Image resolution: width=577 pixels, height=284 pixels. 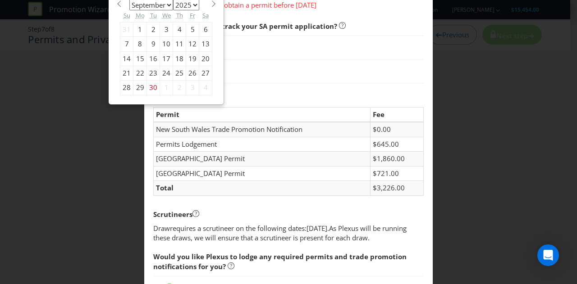 What do you see at coordinates (153, 88) in the screenshot?
I see `div: 30` at bounding box center [153, 88].